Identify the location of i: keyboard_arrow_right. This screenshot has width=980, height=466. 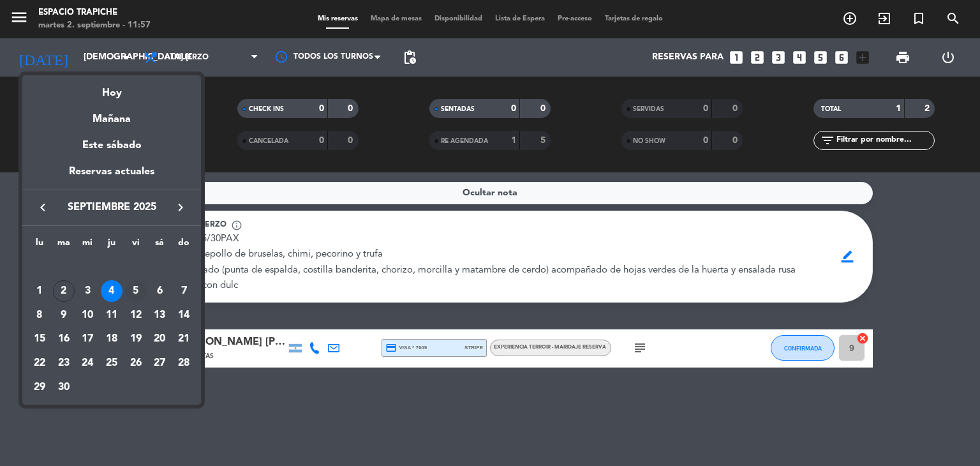
(180, 208).